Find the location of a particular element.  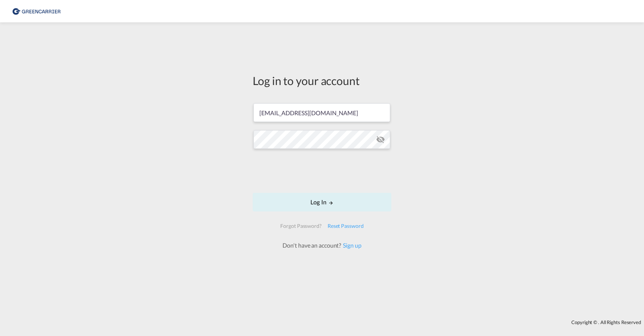

img: e39c37208afe11efa9cb1d7a6ea7d6f5.png is located at coordinates (36, 11).